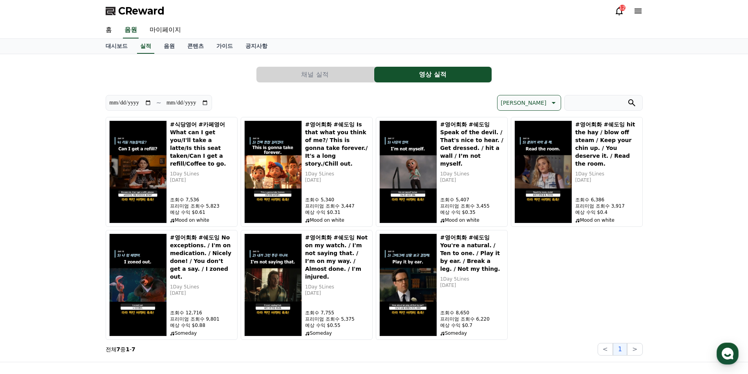 This screenshot has width=748, height=374. Describe the element at coordinates (27, 264) in the screenshot. I see `span: Home` at that location.